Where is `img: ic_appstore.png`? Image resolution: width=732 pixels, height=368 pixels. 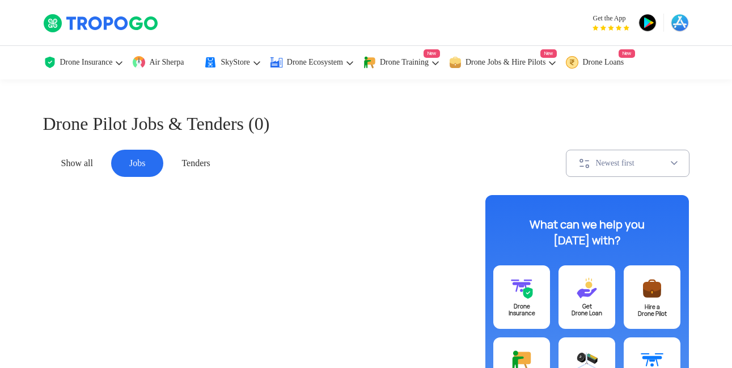 img: ic_appstore.png is located at coordinates (680, 23).